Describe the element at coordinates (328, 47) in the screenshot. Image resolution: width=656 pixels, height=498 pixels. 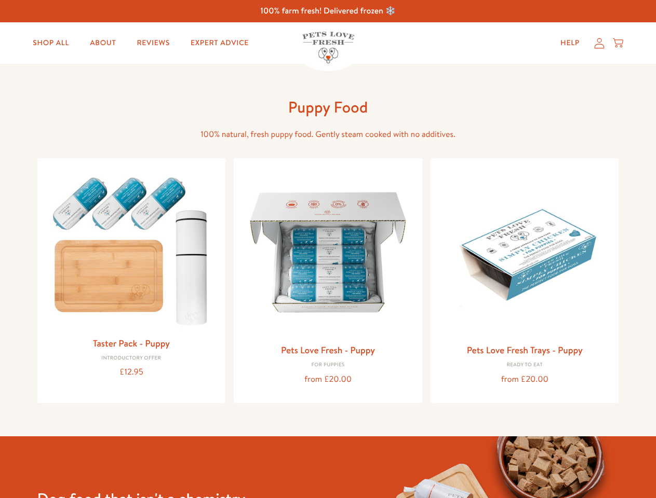
I see `img: Pets Love Fresh` at that location.